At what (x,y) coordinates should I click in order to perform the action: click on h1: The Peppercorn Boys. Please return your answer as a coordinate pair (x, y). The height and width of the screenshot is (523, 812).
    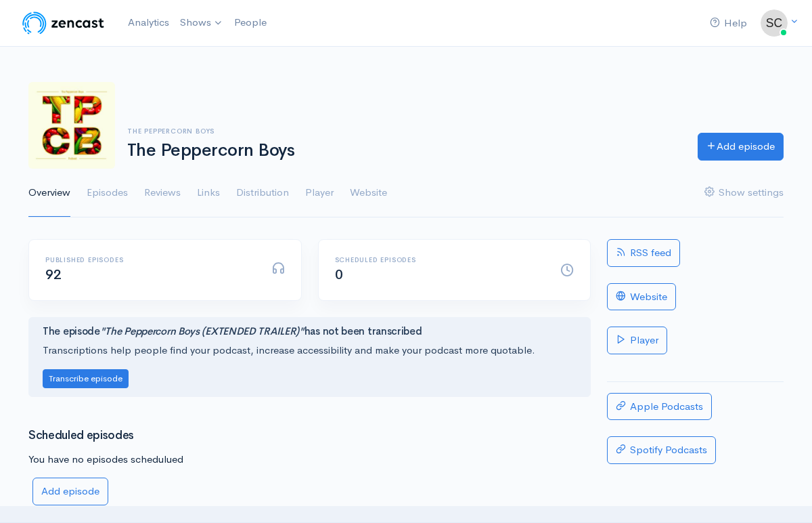
    Looking at the image, I should click on (404, 150).